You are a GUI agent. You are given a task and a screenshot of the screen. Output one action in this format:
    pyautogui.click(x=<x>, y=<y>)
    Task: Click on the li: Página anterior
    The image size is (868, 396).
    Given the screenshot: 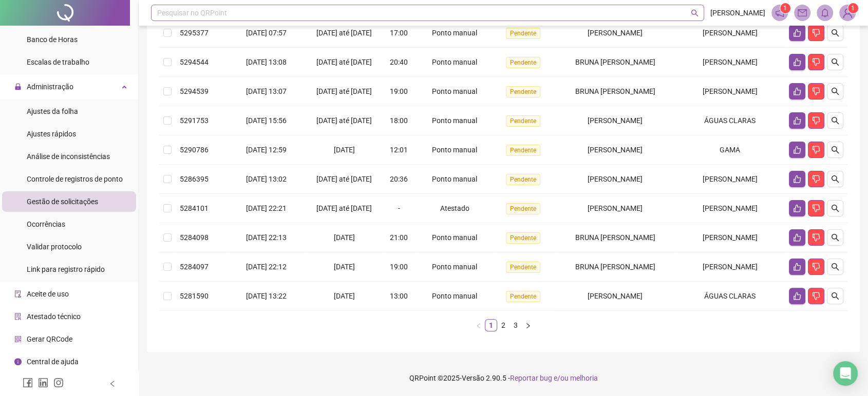 What is the action you would take?
    pyautogui.click(x=479, y=325)
    